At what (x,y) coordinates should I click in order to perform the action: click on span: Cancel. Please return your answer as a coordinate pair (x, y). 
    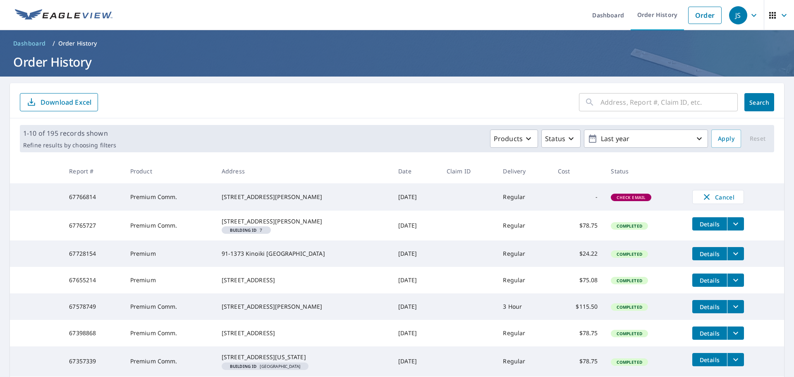
    Looking at the image, I should click on (718, 197).